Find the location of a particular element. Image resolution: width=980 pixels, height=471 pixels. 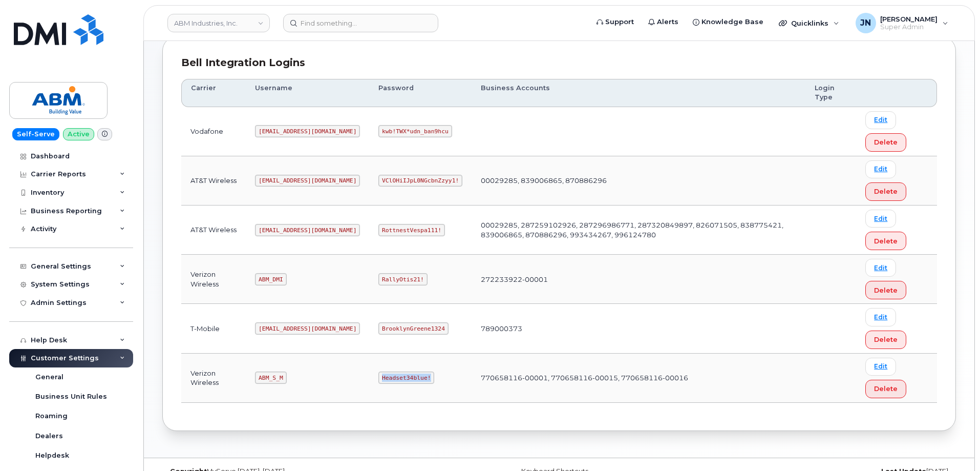

div: Quicklinks is located at coordinates (809, 23).